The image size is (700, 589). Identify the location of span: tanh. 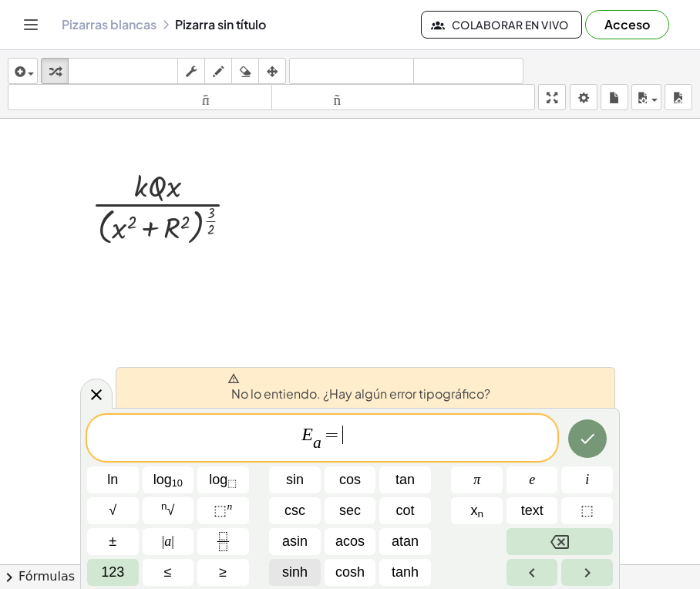
(405, 572).